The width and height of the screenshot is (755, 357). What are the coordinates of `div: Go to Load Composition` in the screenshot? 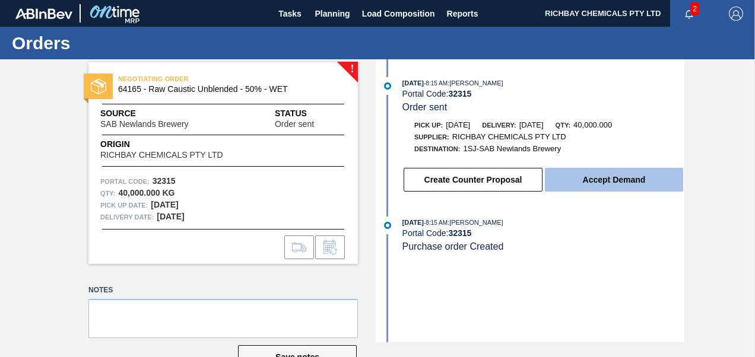 It's located at (299, 247).